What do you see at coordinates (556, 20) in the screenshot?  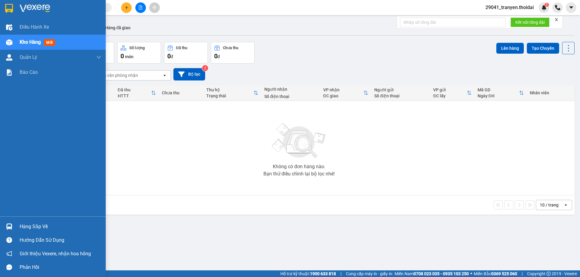 I see `span: close` at bounding box center [556, 20].